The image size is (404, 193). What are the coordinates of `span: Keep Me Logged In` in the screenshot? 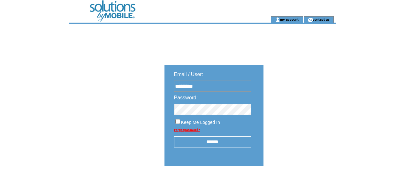 It's located at (200, 123).